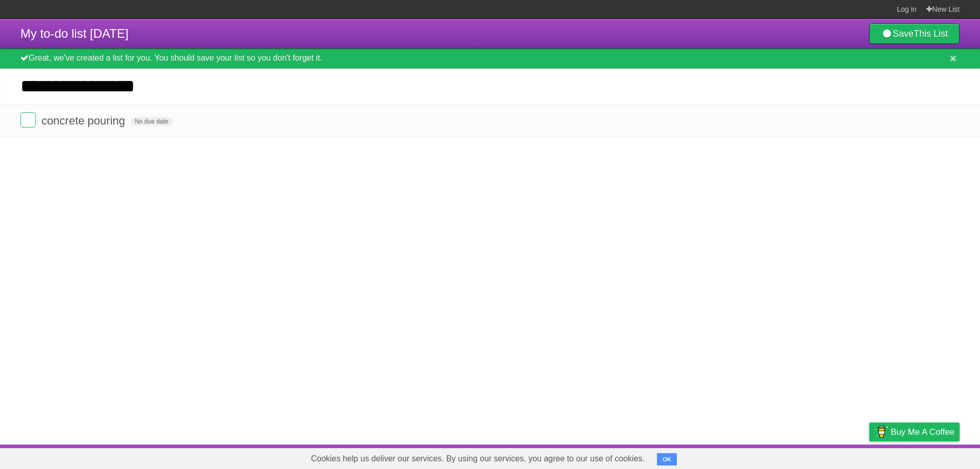 This screenshot has width=980, height=469. Describe the element at coordinates (914, 432) in the screenshot. I see `a: Buy me a coffee` at that location.